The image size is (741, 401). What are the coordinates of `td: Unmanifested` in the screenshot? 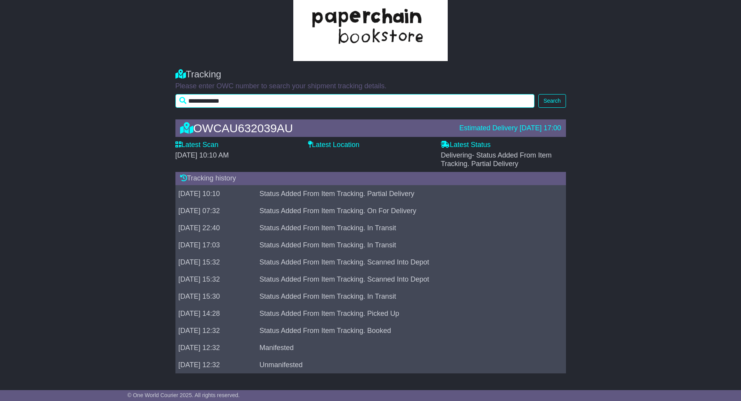 It's located at (406, 365).